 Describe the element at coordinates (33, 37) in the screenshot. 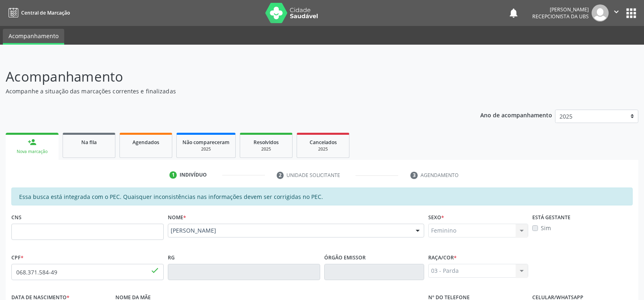

I see `a: Acompanhamento` at that location.